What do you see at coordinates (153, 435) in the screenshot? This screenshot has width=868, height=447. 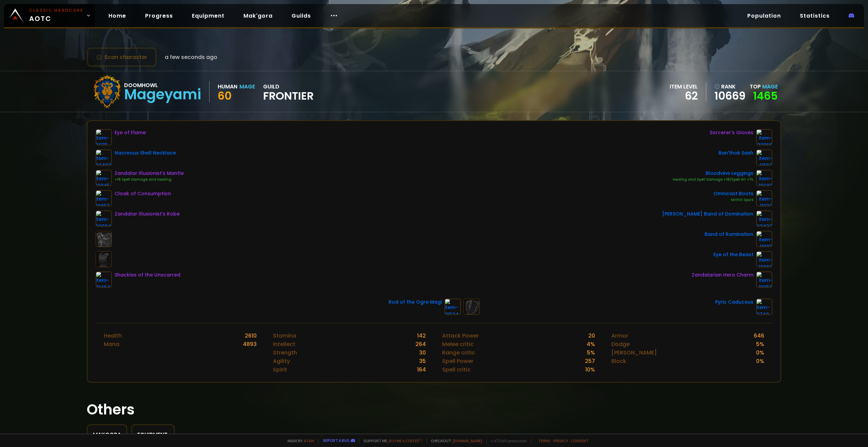 I see `div: Equipment` at bounding box center [153, 435].